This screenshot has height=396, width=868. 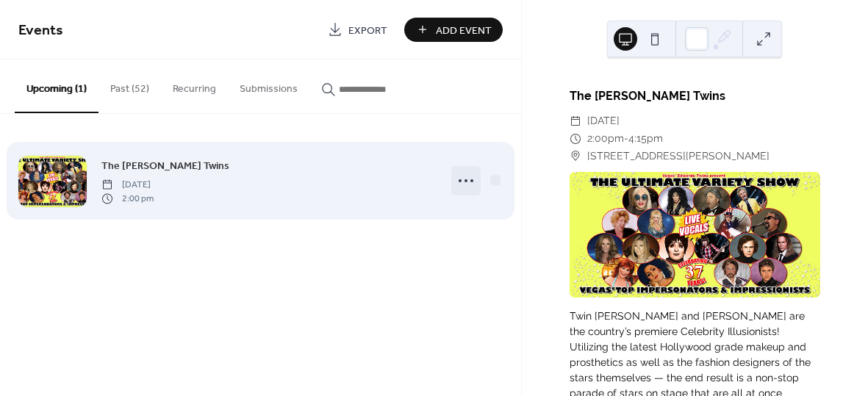 I want to click on button: Upcoming (1), so click(x=56, y=86).